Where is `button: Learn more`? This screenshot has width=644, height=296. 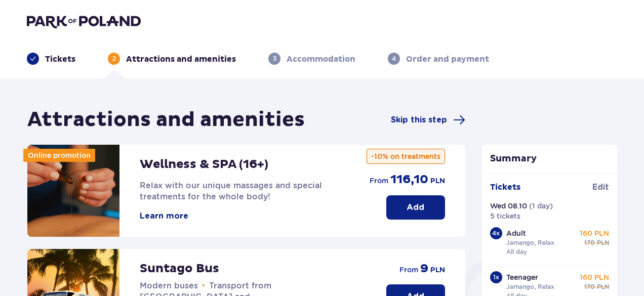 button: Learn more is located at coordinates (164, 216).